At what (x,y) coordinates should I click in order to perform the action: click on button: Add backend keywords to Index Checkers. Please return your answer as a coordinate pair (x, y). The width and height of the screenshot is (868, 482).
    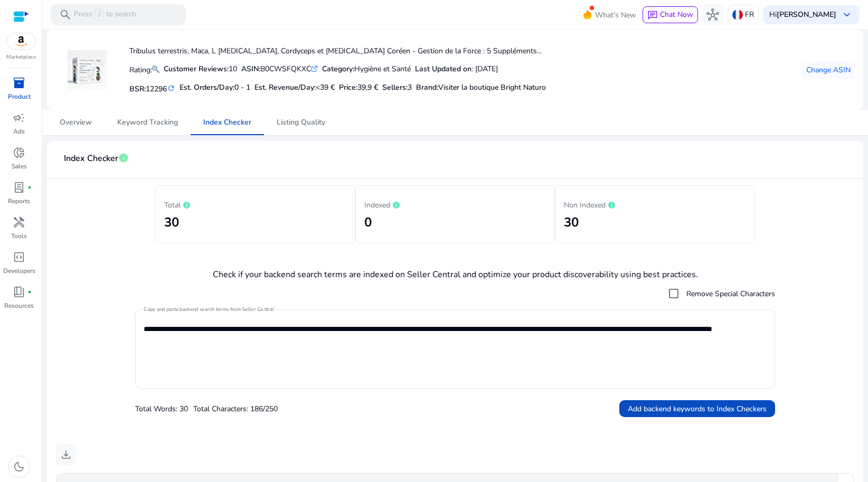
    Looking at the image, I should click on (697, 409).